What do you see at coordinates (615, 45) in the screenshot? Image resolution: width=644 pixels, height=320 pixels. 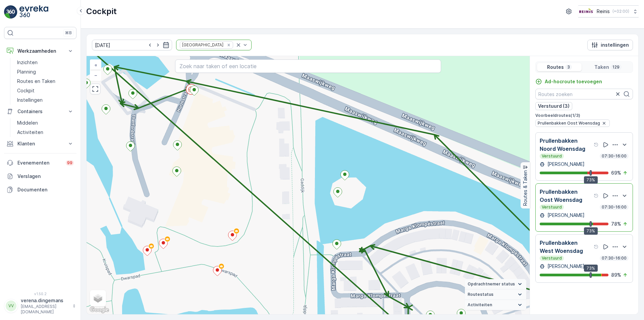 I see `p: instellingen` at bounding box center [615, 45].